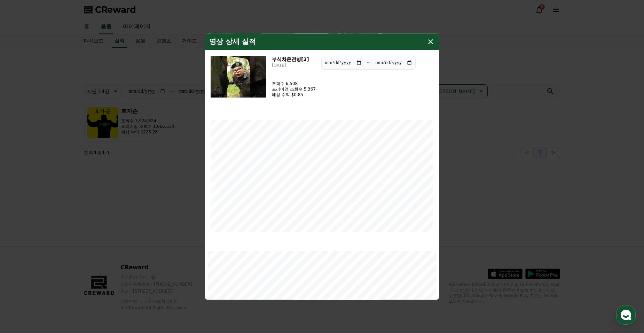  I want to click on p: 예상 수익 $0.85, so click(294, 94).